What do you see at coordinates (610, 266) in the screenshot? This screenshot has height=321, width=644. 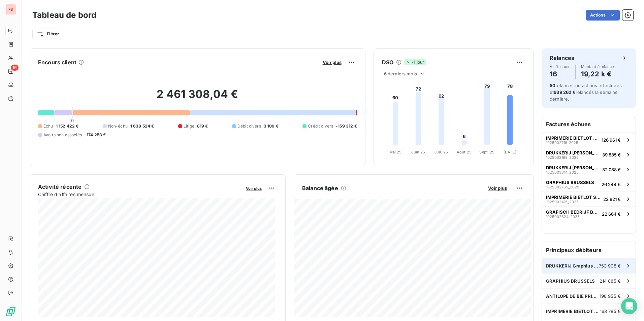 I see `span: 753 908 €` at bounding box center [610, 266].